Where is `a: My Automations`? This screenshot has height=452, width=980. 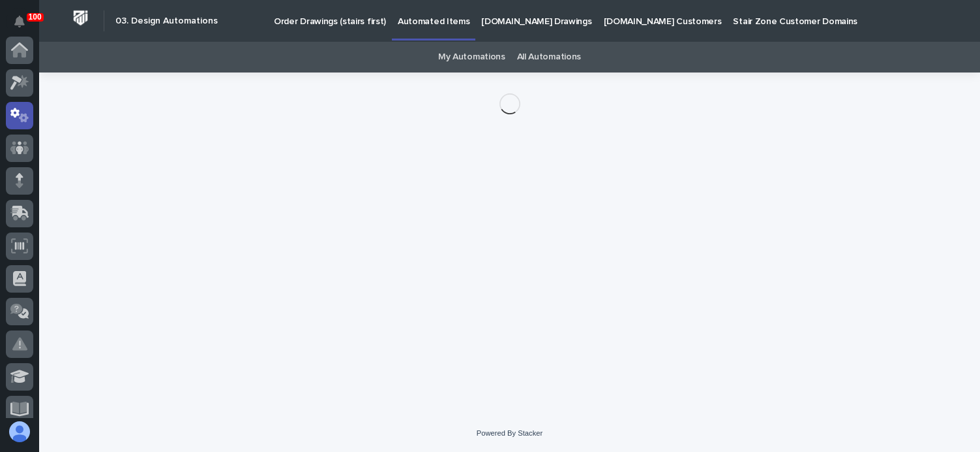 a: My Automations is located at coordinates (471, 57).